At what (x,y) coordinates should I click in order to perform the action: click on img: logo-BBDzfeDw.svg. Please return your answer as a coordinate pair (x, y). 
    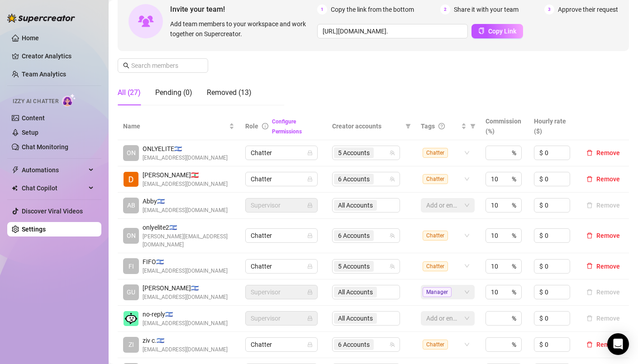
    Looking at the image, I should click on (41, 18).